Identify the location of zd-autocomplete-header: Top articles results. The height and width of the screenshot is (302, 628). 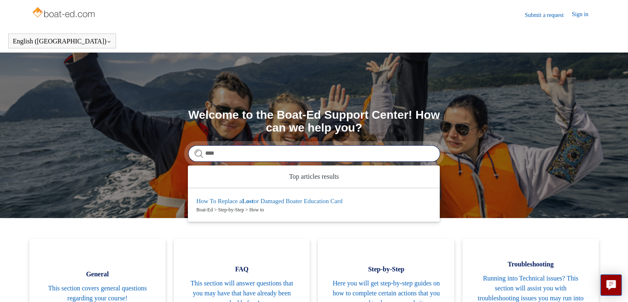
(314, 176).